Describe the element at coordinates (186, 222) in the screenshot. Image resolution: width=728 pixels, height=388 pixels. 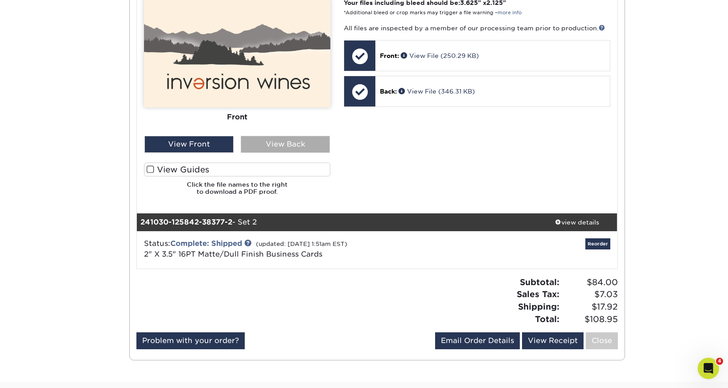
I see `strong: 241030-125842-38377-2` at that location.